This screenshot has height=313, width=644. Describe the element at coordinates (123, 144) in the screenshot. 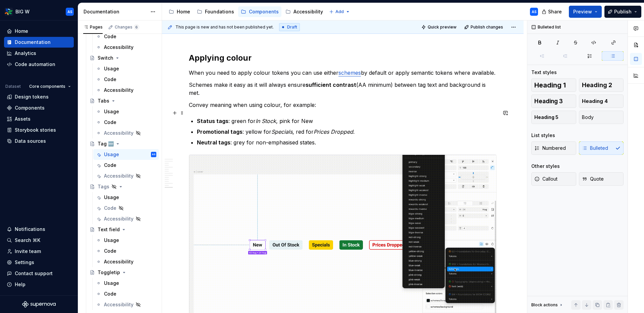

I see `a: Tag 🆕` at that location.